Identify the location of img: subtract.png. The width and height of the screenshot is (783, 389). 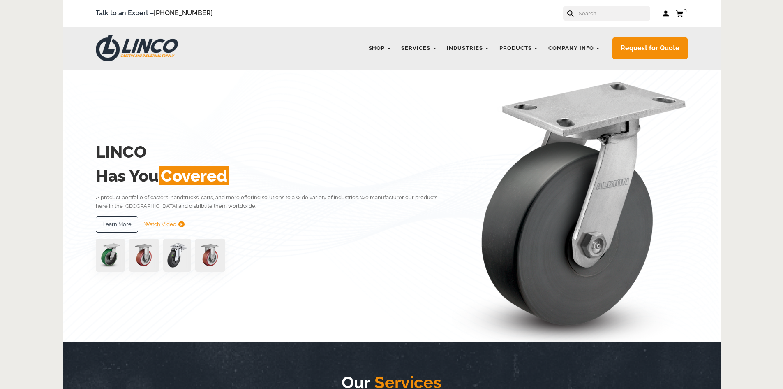
(181, 224).